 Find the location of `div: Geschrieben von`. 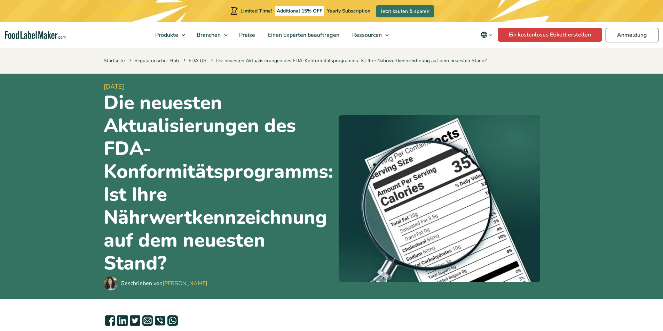

div: Geschrieben von is located at coordinates (164, 284).